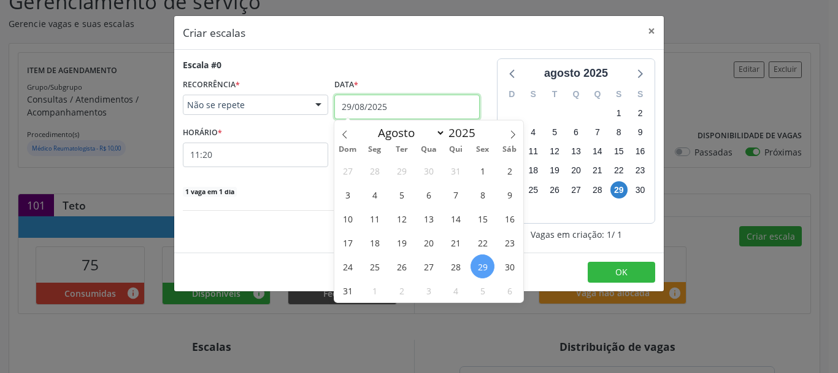  What do you see at coordinates (347, 170) in the screenshot?
I see `span: Julho 27, 2025` at bounding box center [347, 170].